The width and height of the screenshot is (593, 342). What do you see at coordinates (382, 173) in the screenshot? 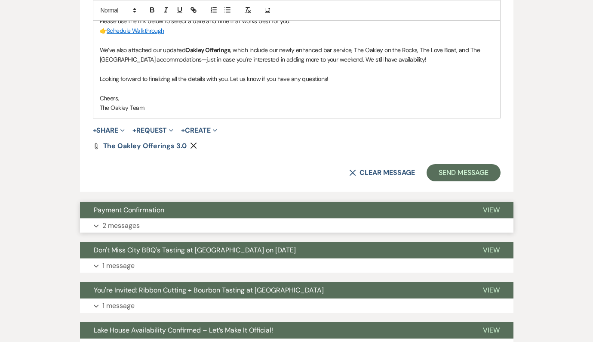
I see `button: Clear message` at bounding box center [382, 173].